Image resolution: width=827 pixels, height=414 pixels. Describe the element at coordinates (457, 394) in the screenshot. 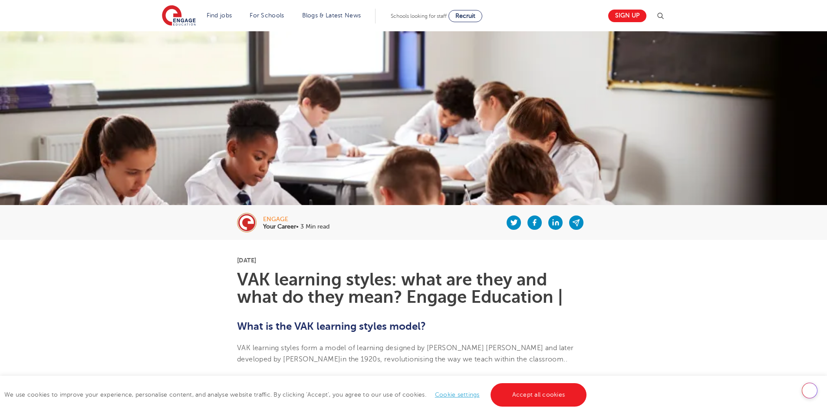

I see `a: Cookie settings` at that location.